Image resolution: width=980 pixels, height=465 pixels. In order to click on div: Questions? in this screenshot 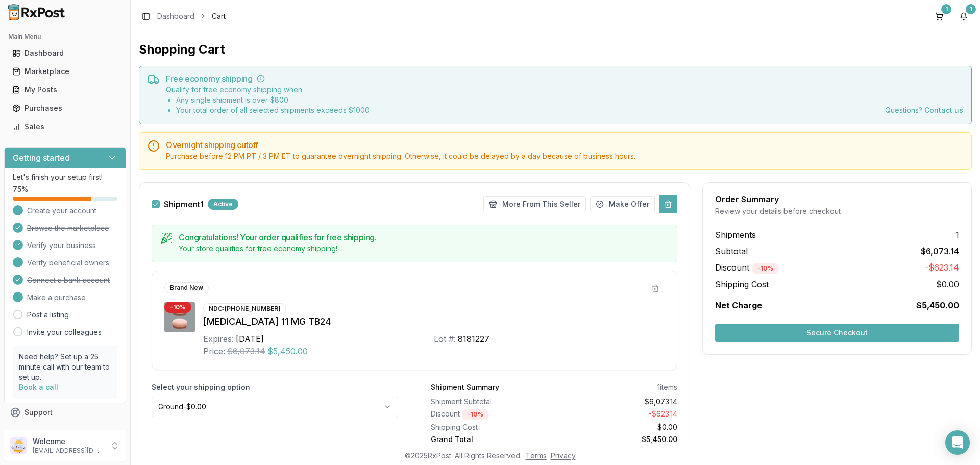, I will do `click(924, 111)`.